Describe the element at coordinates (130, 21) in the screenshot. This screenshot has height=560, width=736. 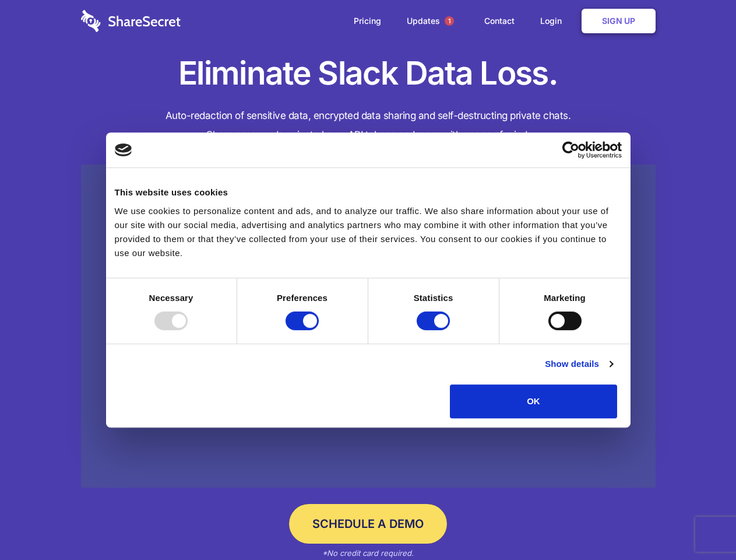
I see `img: logo-wordmark-white-trans-d4663122ce5f474addd5e946df7df03e33cb6a1c49d2221995e7729f52c070b2.svg` at that location.